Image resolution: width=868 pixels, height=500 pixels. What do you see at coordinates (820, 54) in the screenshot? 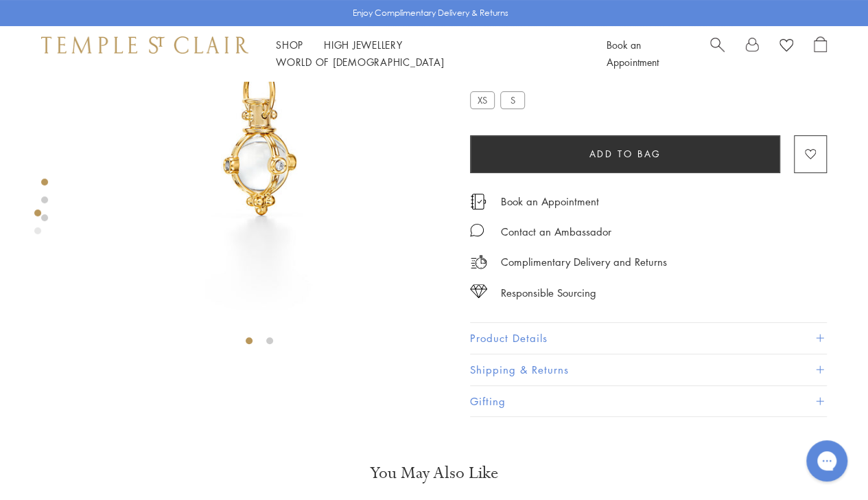
I see `a: Open Shopping Bag` at bounding box center [820, 54].